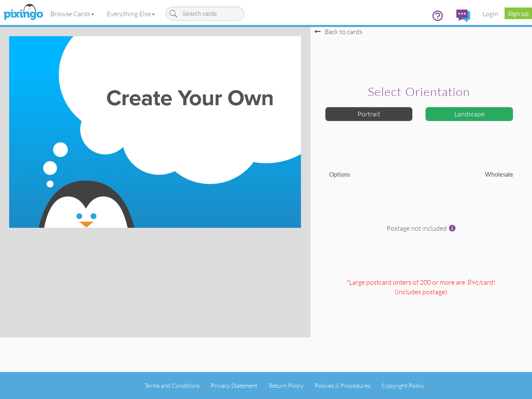 Image resolution: width=532 pixels, height=399 pixels. What do you see at coordinates (205, 14) in the screenshot?
I see `input: Search cards` at bounding box center [205, 14].